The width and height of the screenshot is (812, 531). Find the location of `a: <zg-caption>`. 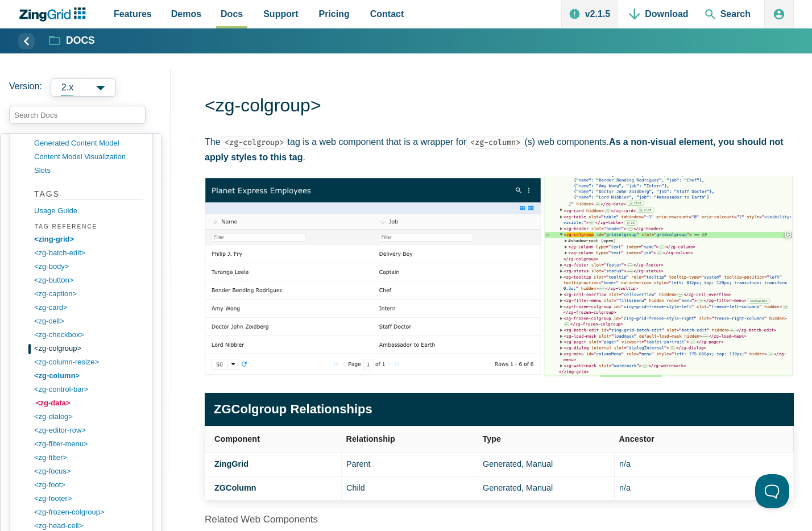

a: <zg-caption> is located at coordinates (88, 294).